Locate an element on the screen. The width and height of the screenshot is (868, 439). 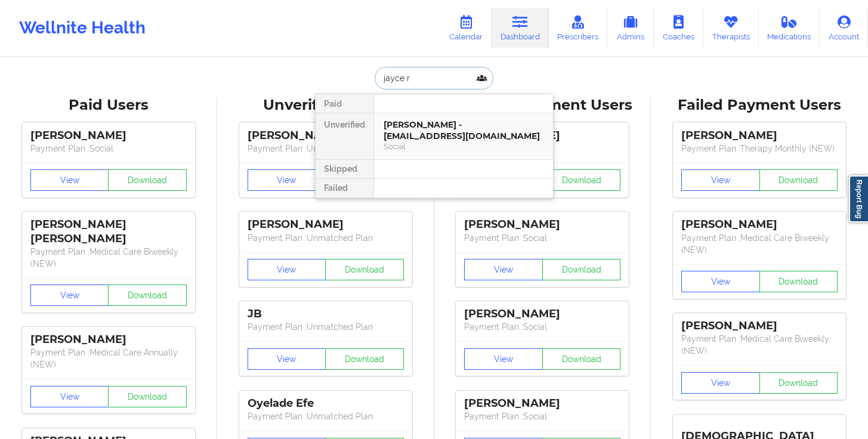
a: Calendar is located at coordinates (467, 28).